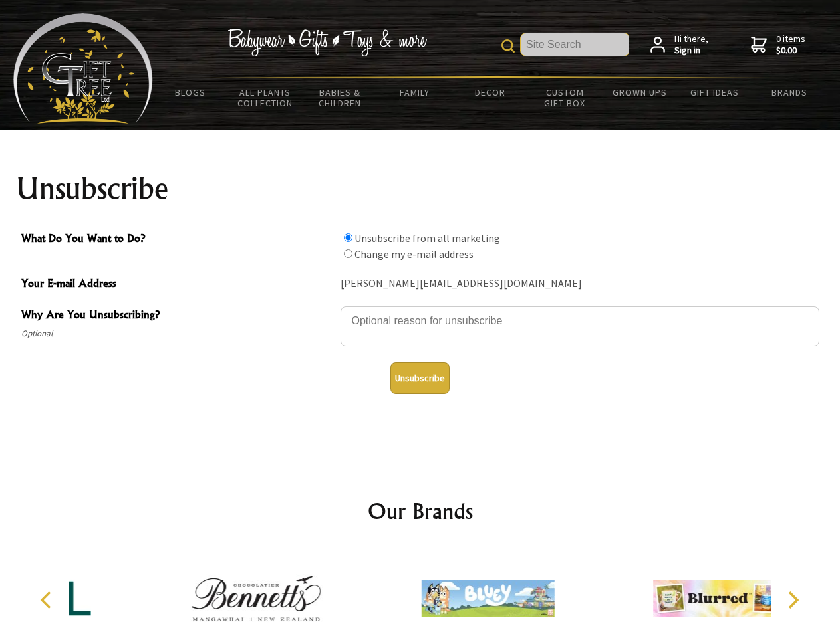 The width and height of the screenshot is (840, 638). Describe the element at coordinates (679, 45) in the screenshot. I see `a: Hi there,Sign in` at that location.